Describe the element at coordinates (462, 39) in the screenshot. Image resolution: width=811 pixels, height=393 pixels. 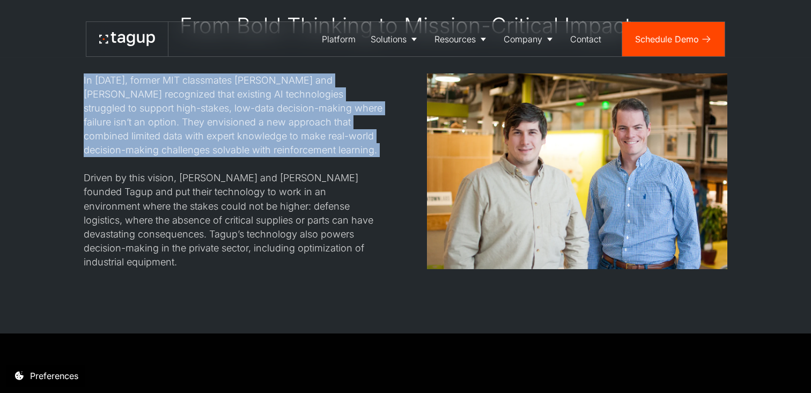
I see `a: Resources` at that location.